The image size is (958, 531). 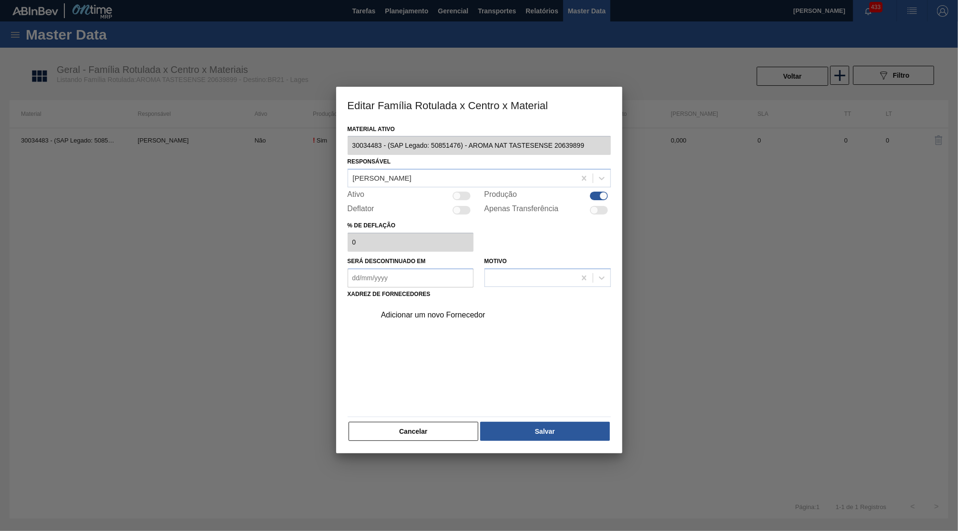 What do you see at coordinates (361, 210) in the screenshot?
I see `label: Deflator` at bounding box center [361, 210].